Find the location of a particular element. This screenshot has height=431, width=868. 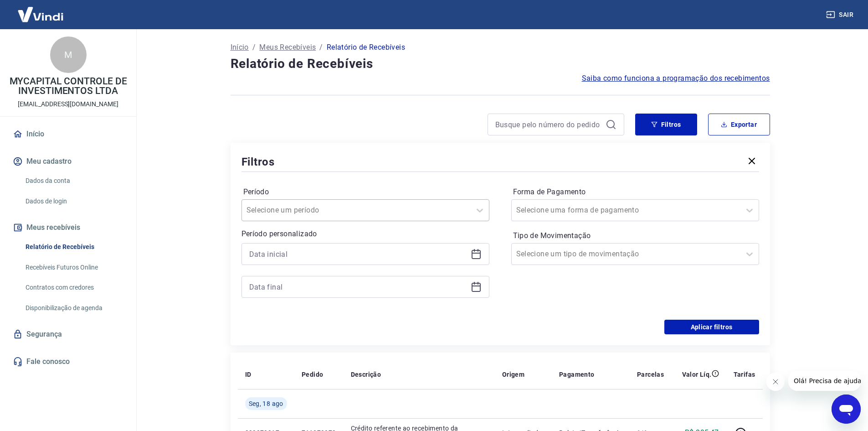

h4: Relatório de Recebíveis is located at coordinates (500, 64).